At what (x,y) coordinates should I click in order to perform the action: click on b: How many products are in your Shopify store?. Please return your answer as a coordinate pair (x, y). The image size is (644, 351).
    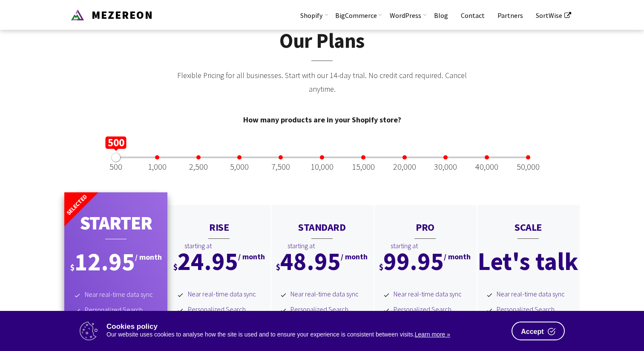
    Looking at the image, I should click on (322, 120).